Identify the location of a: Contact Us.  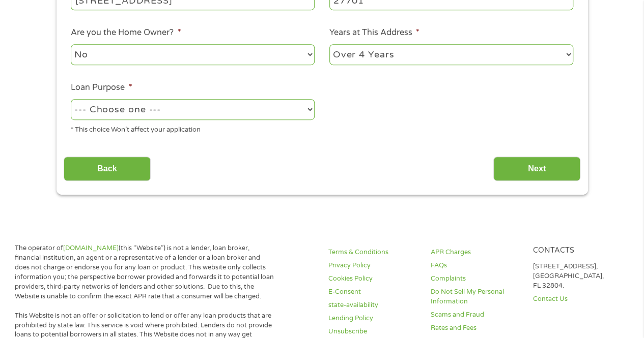
(577, 299).